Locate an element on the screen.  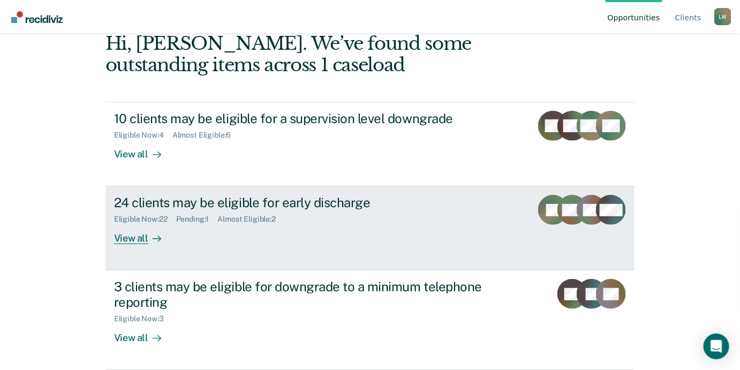
img: Recidiviz is located at coordinates (37, 17).